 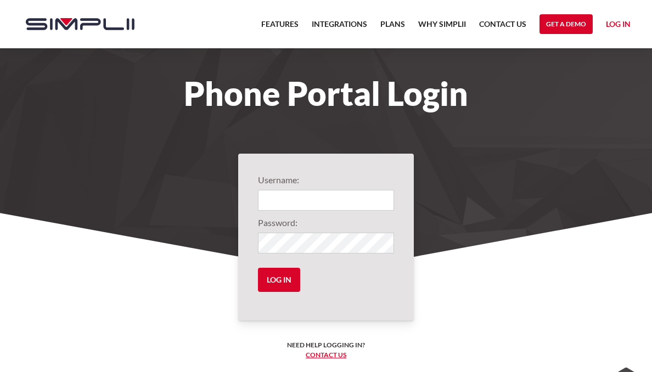 What do you see at coordinates (566, 24) in the screenshot?
I see `a: Get a Demo` at bounding box center [566, 24].